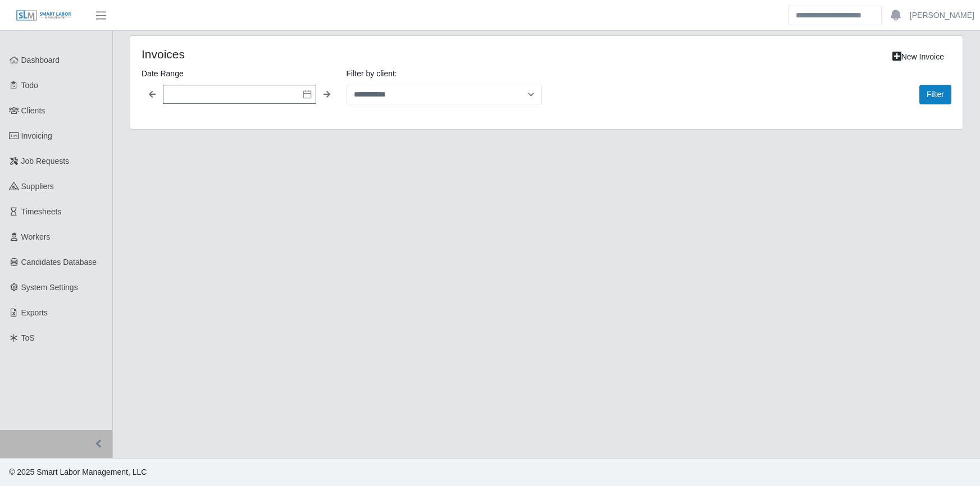  I want to click on span: ToS, so click(28, 337).